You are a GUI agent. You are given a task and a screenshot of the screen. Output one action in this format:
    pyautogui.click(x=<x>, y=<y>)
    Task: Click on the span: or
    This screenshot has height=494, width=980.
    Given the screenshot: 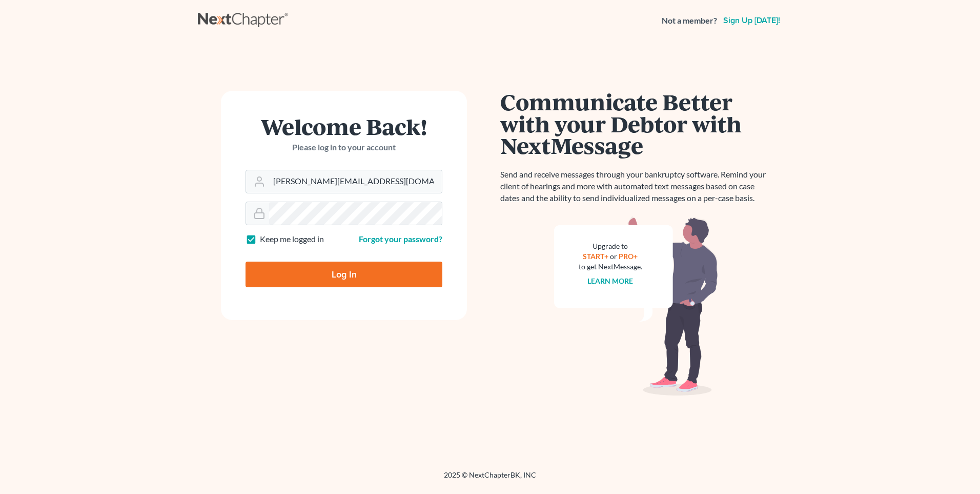 What is the action you would take?
    pyautogui.click(x=614, y=256)
    